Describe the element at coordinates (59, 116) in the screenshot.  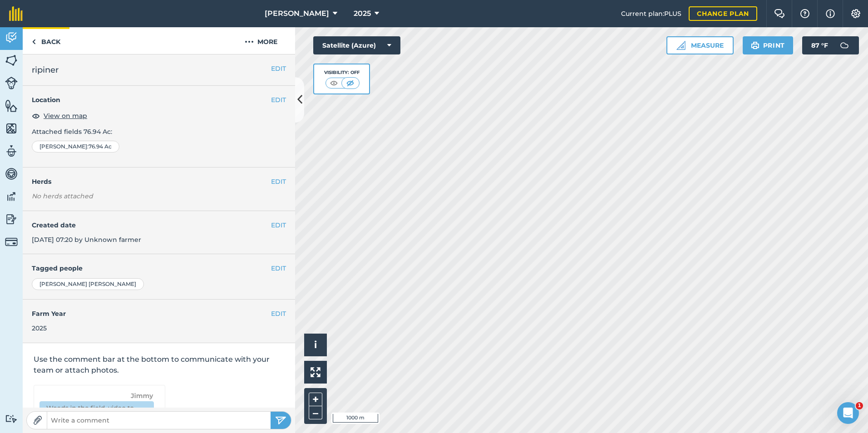
I see `button: View on map` at that location.